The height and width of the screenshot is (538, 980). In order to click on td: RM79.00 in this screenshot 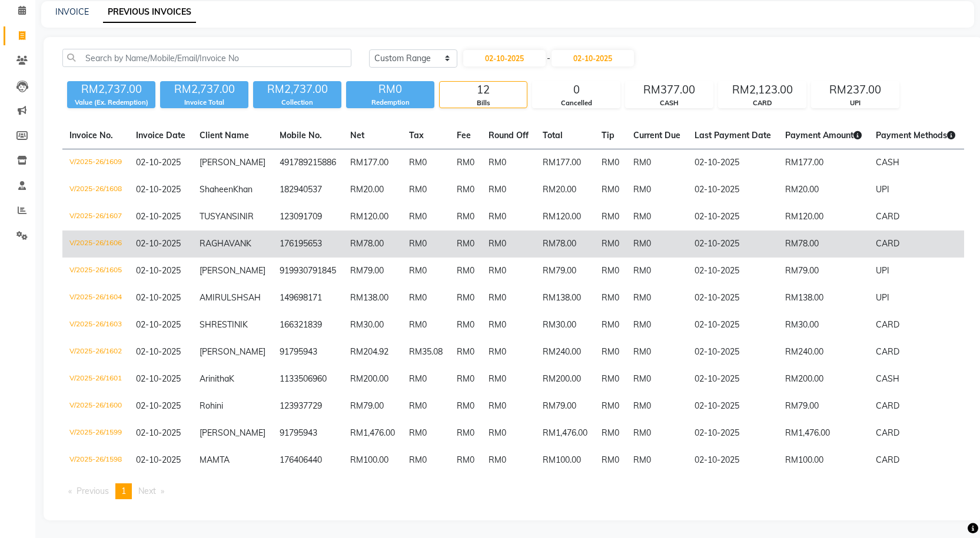, I will do `click(565, 271)`.